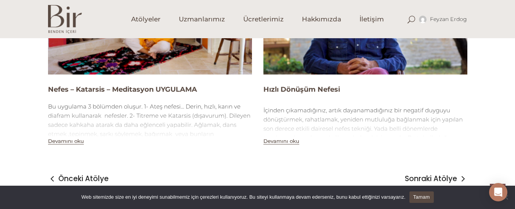 The height and width of the screenshot is (209, 515). Describe the element at coordinates (321, 19) in the screenshot. I see `span: Hakkımızda` at that location.